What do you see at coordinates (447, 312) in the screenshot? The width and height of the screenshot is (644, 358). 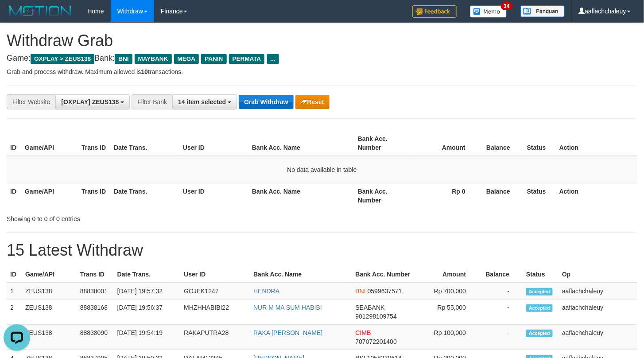 I see `td: Rp 55,000` at bounding box center [447, 312].